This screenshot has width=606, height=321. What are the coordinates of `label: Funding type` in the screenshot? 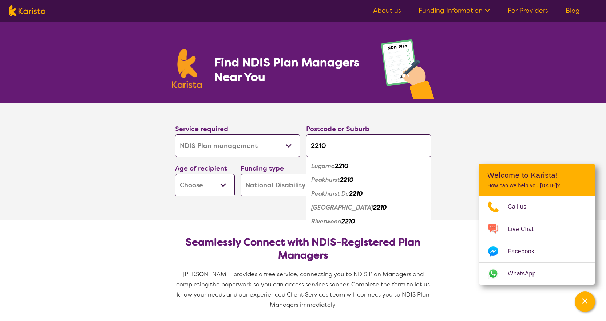 It's located at (262, 168).